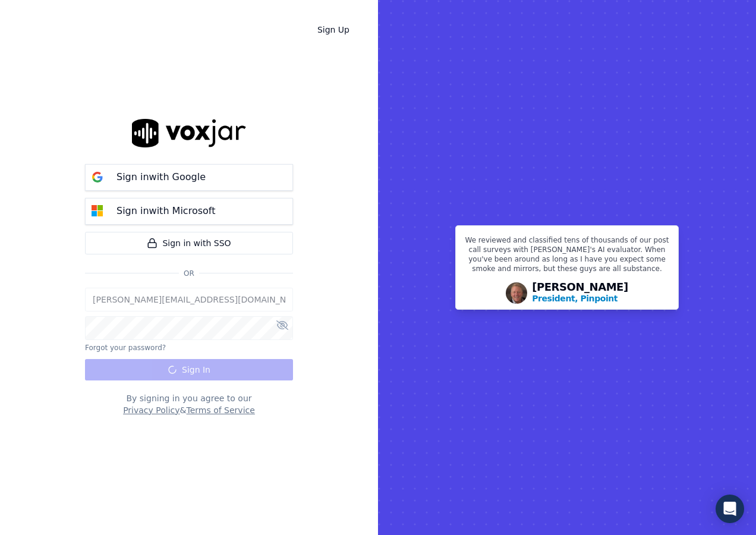  What do you see at coordinates (189, 177) in the screenshot?
I see `button: Sign inwith Google` at bounding box center [189, 177].